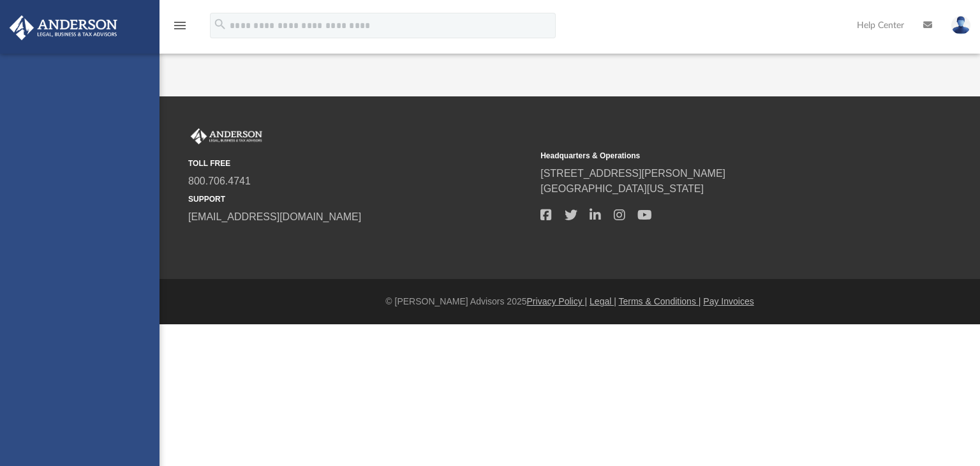 The image size is (980, 466). I want to click on small: SUPPORT, so click(360, 199).